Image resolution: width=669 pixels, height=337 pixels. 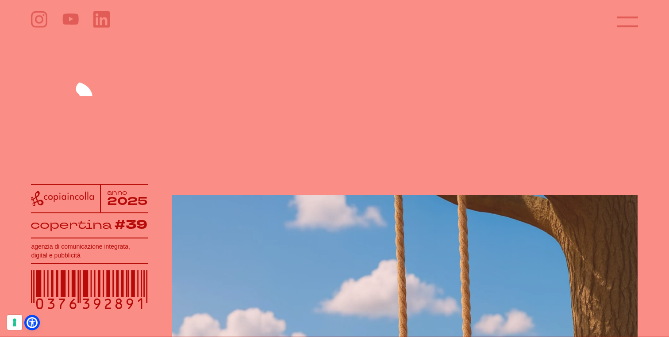 What do you see at coordinates (71, 224) in the screenshot?
I see `tspan: copertina` at bounding box center [71, 224].